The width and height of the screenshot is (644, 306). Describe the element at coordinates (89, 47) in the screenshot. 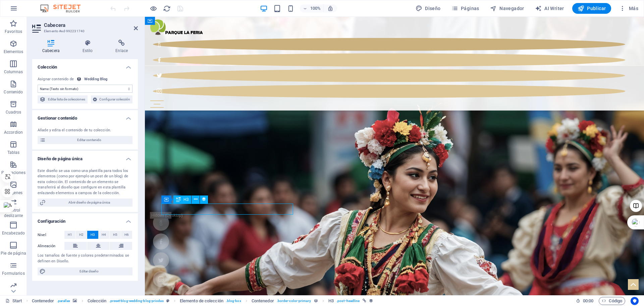

I see `h4: Estilo` at that location.